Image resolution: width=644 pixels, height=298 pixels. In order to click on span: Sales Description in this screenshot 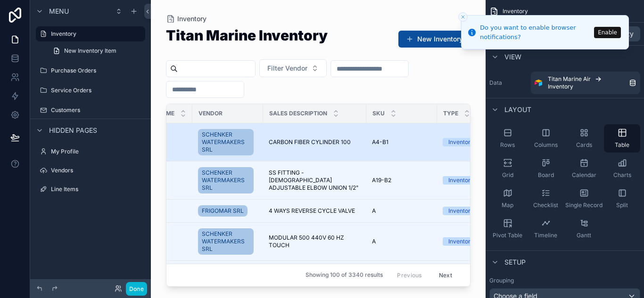, I will do `click(297, 113)`.